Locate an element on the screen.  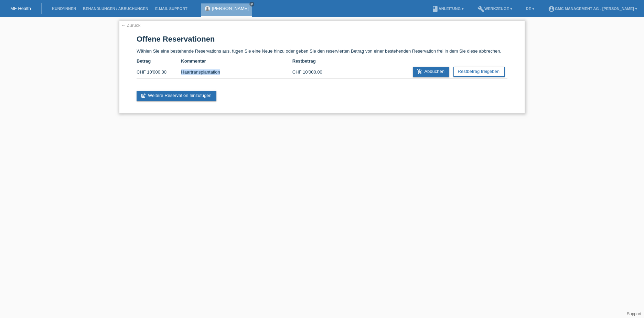
a: close is located at coordinates (252, 4).